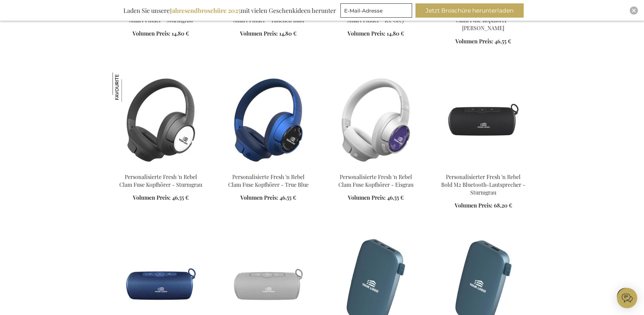 The height and width of the screenshot is (315, 644). What do you see at coordinates (483, 205) in the screenshot?
I see `a: Volumen Preis: 68,20 €` at bounding box center [483, 205].